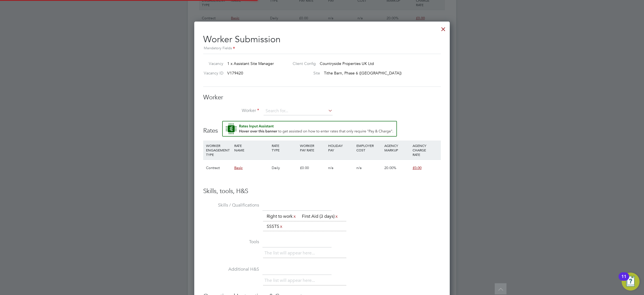  Describe the element at coordinates (624, 280) in the screenshot. I see `div: 11` at that location.